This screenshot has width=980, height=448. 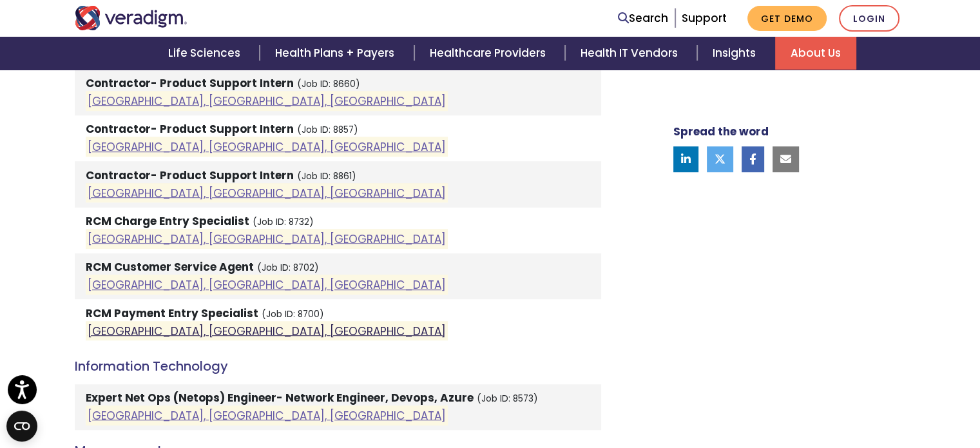 What do you see at coordinates (327, 130) in the screenshot?
I see `small: (Job ID: 8857)` at bounding box center [327, 130].